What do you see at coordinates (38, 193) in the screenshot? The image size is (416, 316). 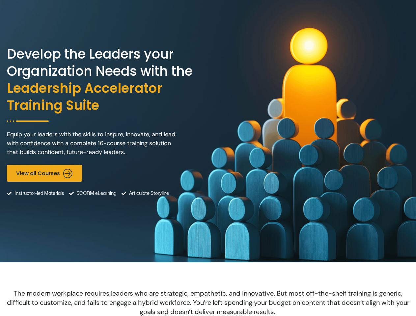 I see `span: Instructor-led Materials` at bounding box center [38, 193].